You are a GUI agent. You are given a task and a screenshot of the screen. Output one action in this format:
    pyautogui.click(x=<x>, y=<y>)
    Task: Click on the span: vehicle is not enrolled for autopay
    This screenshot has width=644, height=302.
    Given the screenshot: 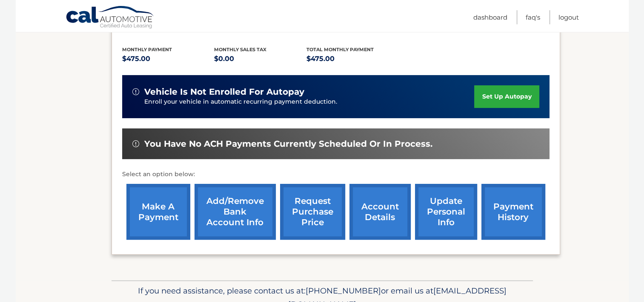 What is the action you would take?
    pyautogui.click(x=224, y=92)
    